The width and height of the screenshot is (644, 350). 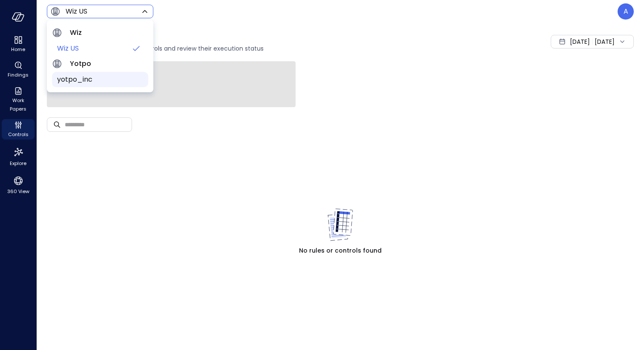 What do you see at coordinates (80, 63) in the screenshot?
I see `span: Yotpo` at bounding box center [80, 63].